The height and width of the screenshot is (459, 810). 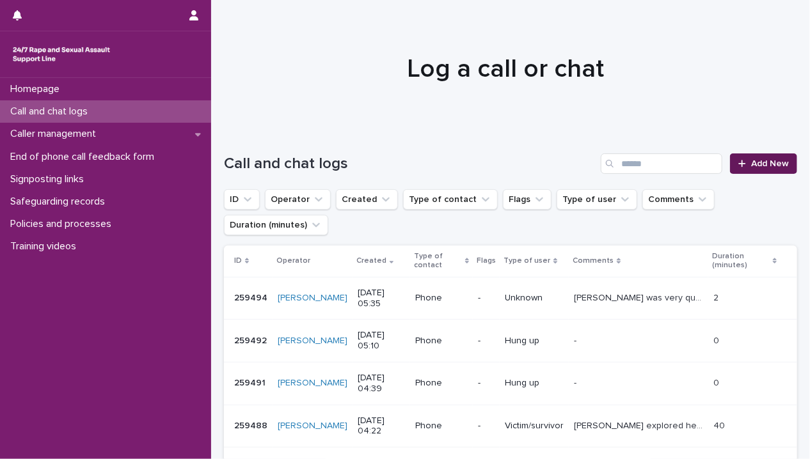 I want to click on div: Search, so click(x=661, y=164).